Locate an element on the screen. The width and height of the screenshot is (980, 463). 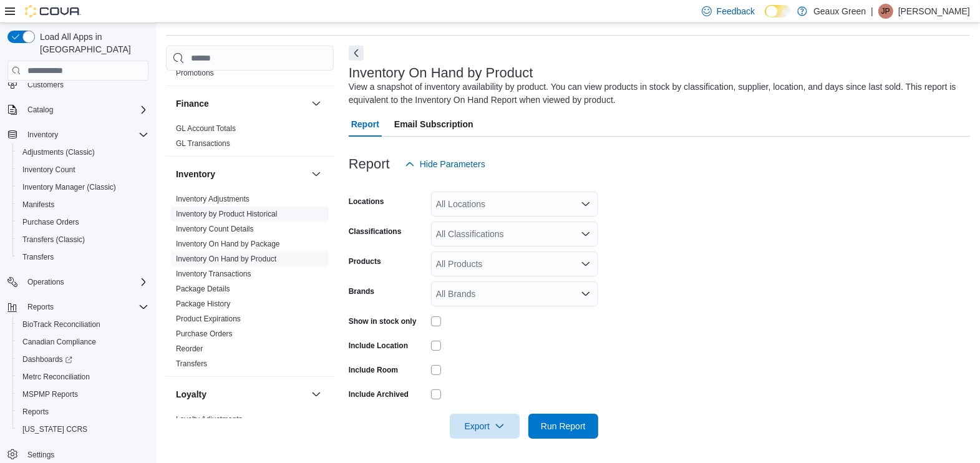
button: Purchase Orders is located at coordinates (83, 222).